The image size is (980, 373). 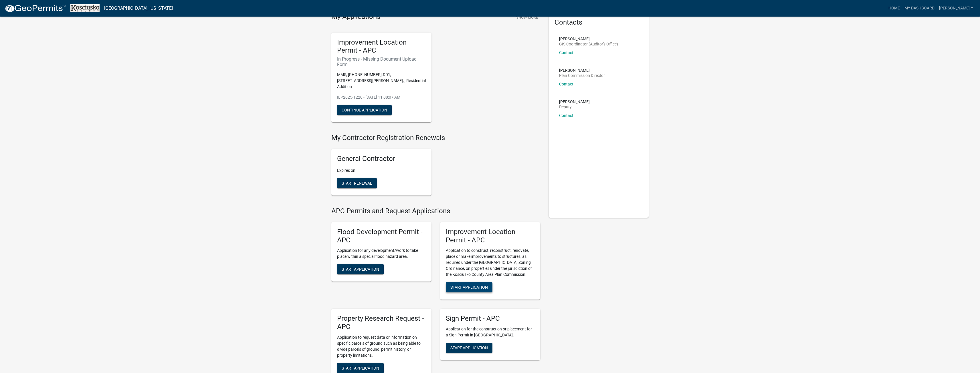 I want to click on a: Home, so click(x=894, y=8).